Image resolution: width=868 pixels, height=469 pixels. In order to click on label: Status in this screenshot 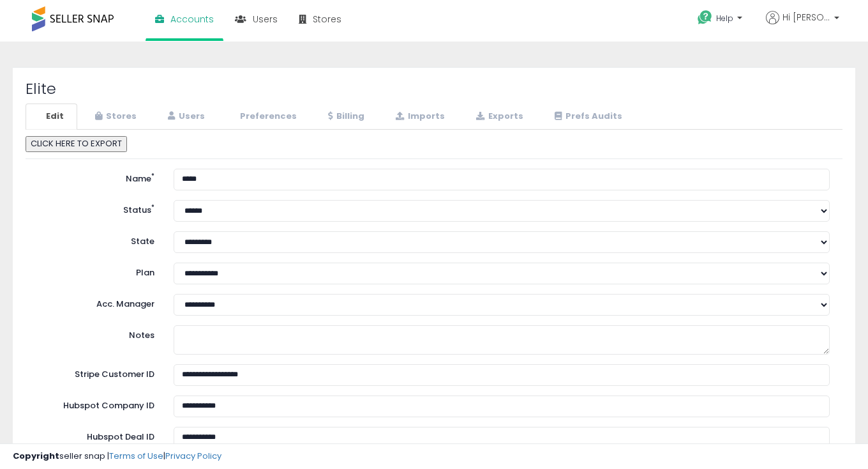, I will do `click(96, 208)`.